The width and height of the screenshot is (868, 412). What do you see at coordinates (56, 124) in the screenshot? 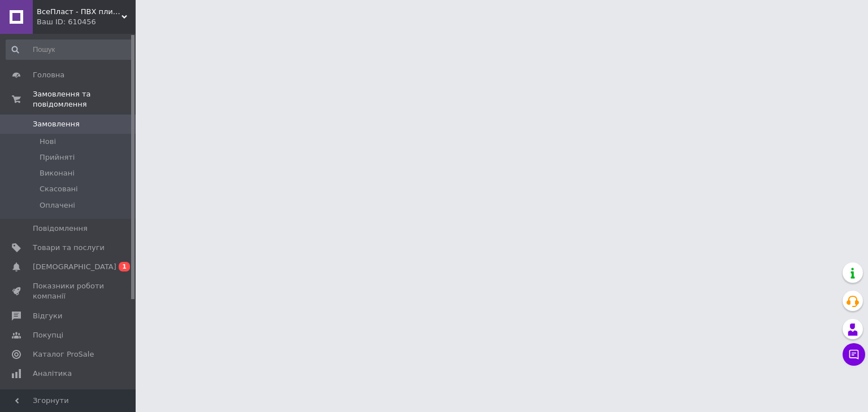
I see `span: Замовлення` at bounding box center [56, 124].